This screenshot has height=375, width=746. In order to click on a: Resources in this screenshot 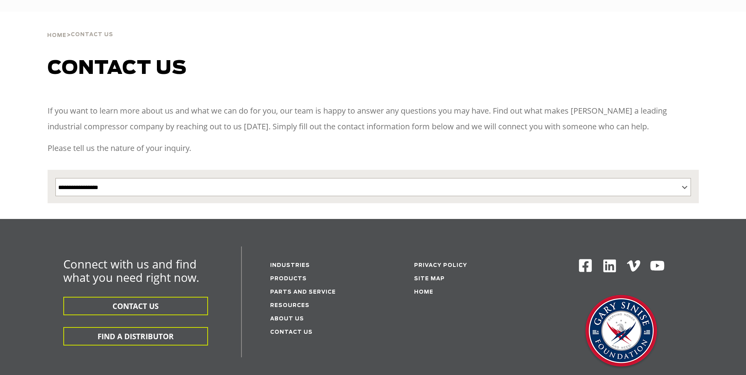, I will do `click(290, 305)`.